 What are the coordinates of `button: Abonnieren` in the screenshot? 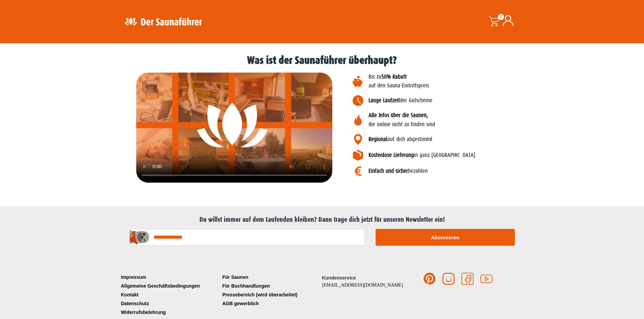 It's located at (445, 237).